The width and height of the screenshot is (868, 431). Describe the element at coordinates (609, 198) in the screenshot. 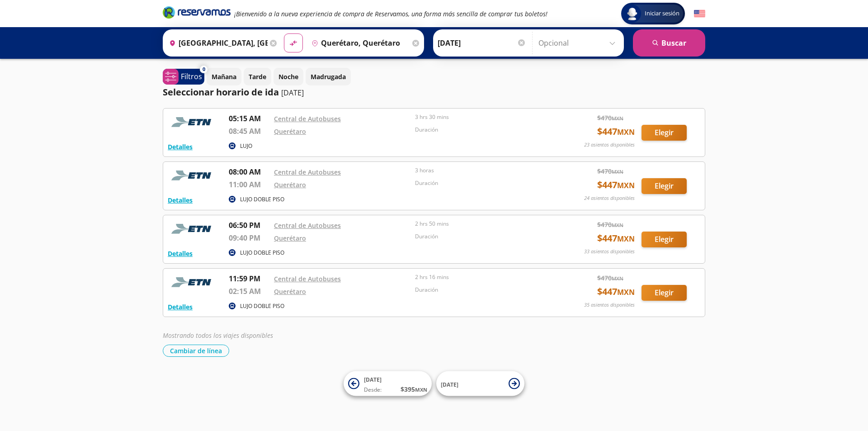

I see `p: 24 asientos disponibles` at that location.